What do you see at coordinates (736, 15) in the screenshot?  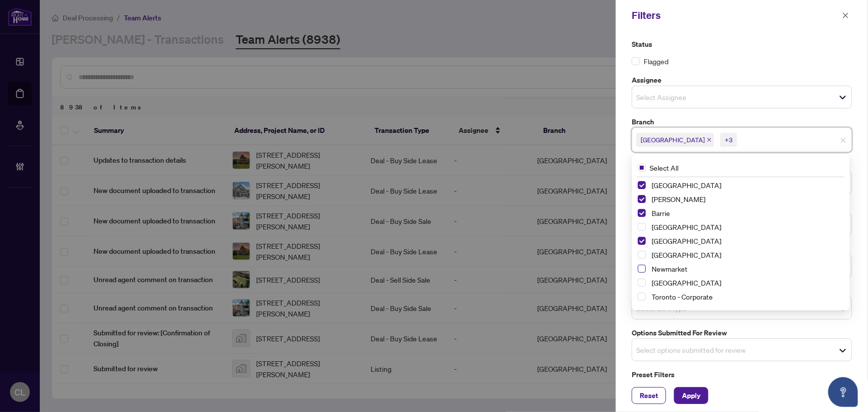 I see `div: Filters` at bounding box center [736, 15].